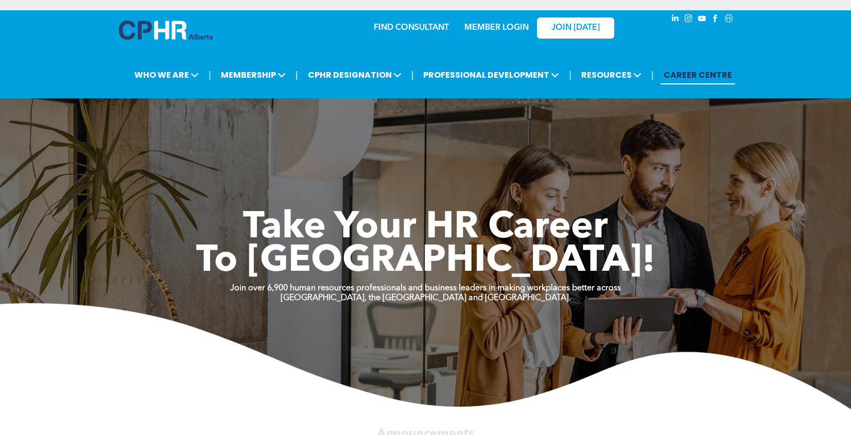  What do you see at coordinates (729, 20) in the screenshot?
I see `a: Social network` at bounding box center [729, 20].